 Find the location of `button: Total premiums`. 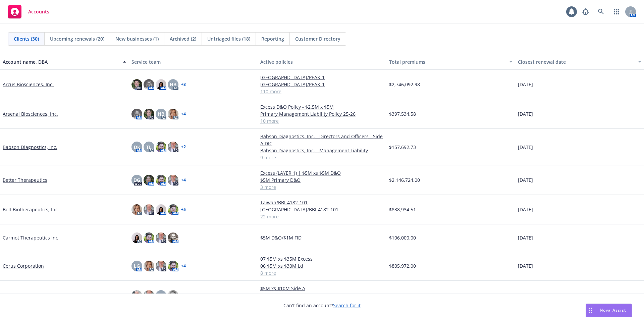

button: Total premiums is located at coordinates (451, 62).